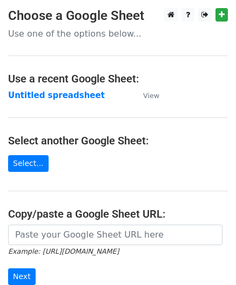  Describe the element at coordinates (118, 79) in the screenshot. I see `h4: Use a recent Google Sheet:` at that location.